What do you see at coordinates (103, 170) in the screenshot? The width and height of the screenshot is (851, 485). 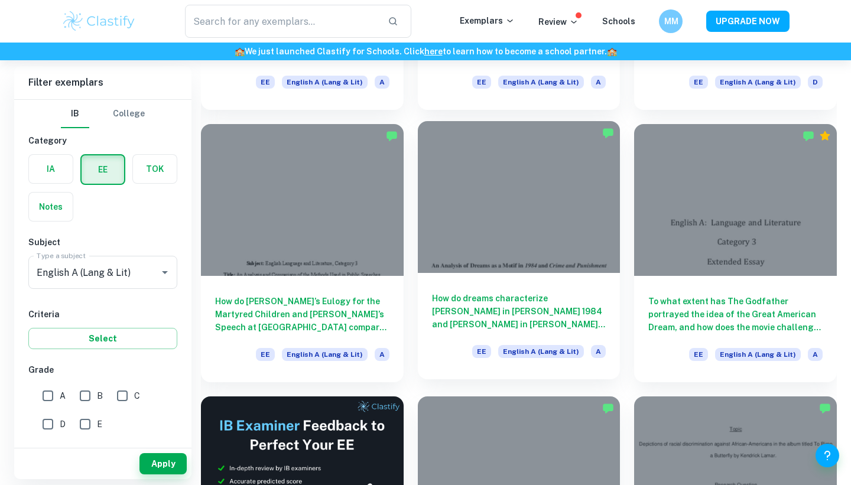 I see `button: EE` at bounding box center [103, 170].